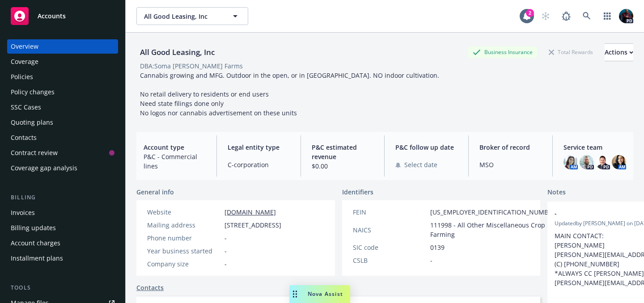 The width and height of the screenshot is (644, 303). Describe the element at coordinates (587, 16) in the screenshot. I see `a: Search` at that location.